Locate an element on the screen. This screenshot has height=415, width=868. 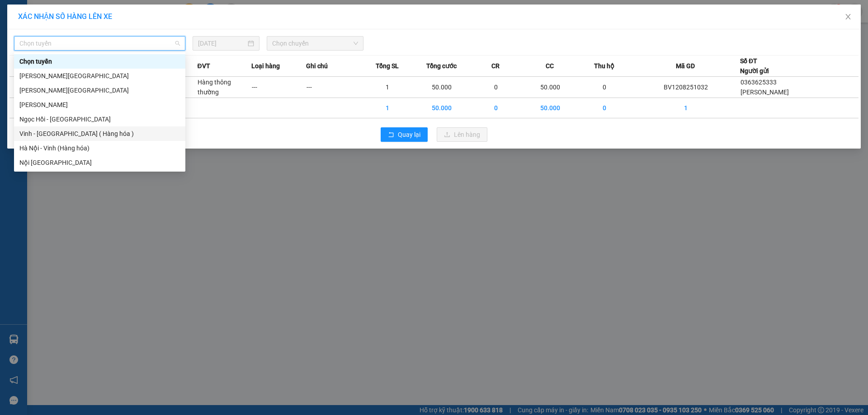
span: Chọn chuyến is located at coordinates (315, 43).